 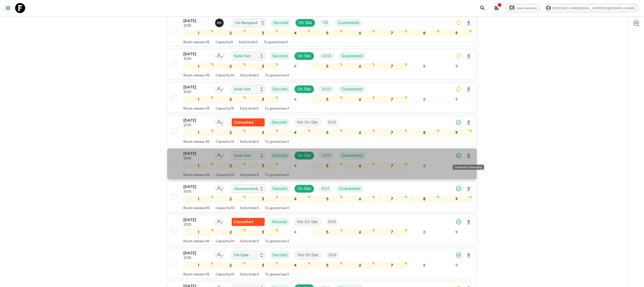 What do you see at coordinates (224, 109) in the screenshot?
I see `p: Capacity: 15` at bounding box center [224, 109].